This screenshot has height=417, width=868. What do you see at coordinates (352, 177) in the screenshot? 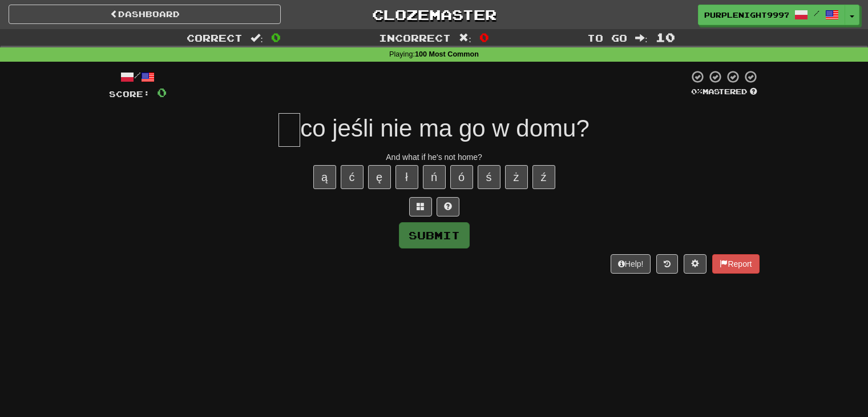
I see `button: ć` at bounding box center [352, 177].